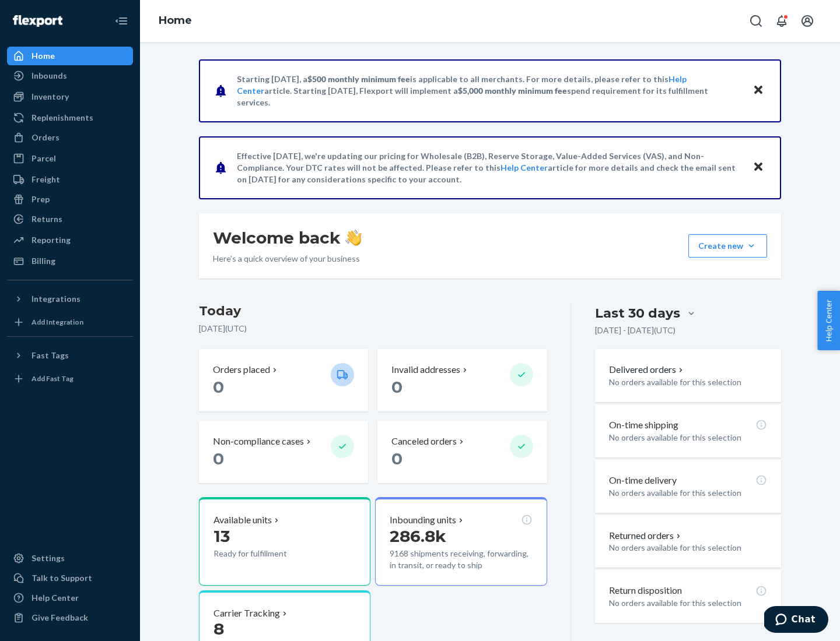 This screenshot has height=641, width=840. I want to click on span: $5,000 monthly minimum fee, so click(512, 90).